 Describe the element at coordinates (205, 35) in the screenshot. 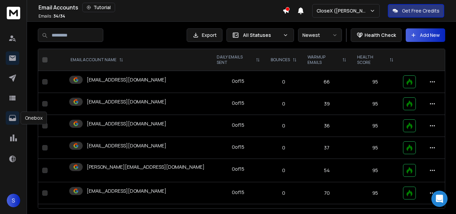

I see `button: Export` at that location.